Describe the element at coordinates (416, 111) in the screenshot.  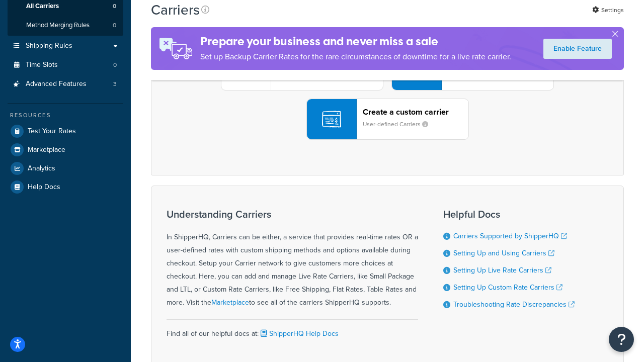
I see `header: Create a custom carrier` at that location.